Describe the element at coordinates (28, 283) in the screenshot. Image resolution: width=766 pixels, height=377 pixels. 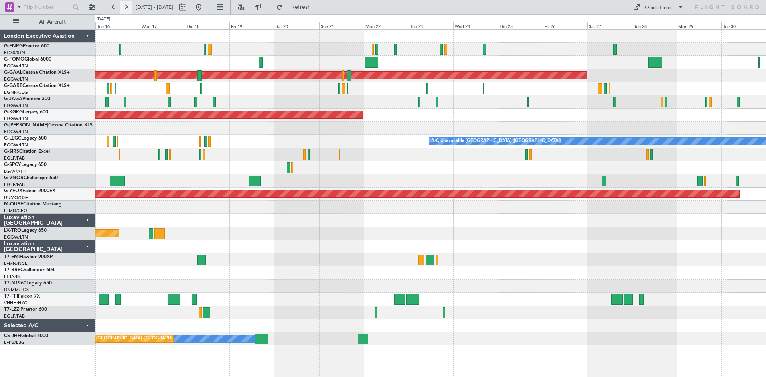
I see `a: T7-N1960Legacy 650` at that location.